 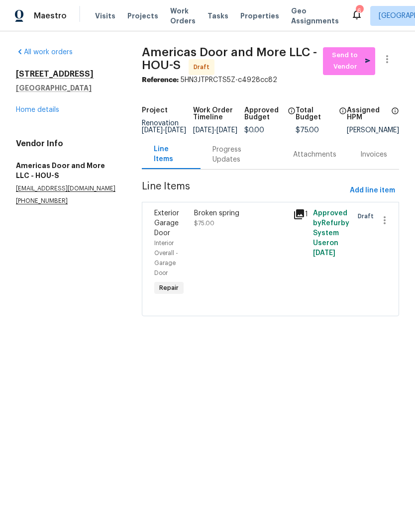 I want to click on div: Invoices, so click(x=374, y=155).